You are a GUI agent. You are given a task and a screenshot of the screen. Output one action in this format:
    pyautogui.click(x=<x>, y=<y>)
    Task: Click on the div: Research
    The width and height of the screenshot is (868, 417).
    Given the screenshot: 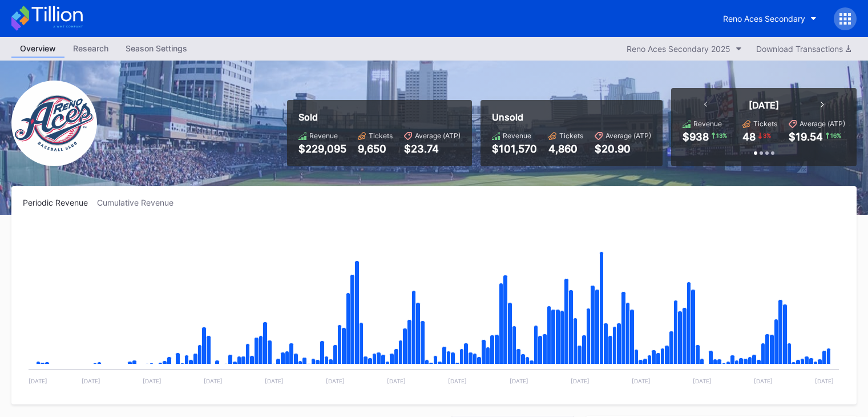 What is the action you would take?
    pyautogui.click(x=90, y=48)
    